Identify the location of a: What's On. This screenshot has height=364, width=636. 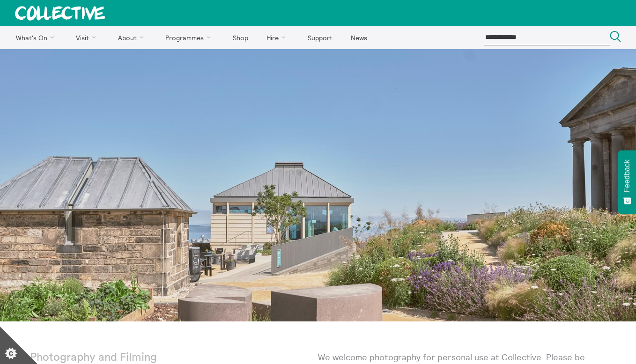
(37, 37).